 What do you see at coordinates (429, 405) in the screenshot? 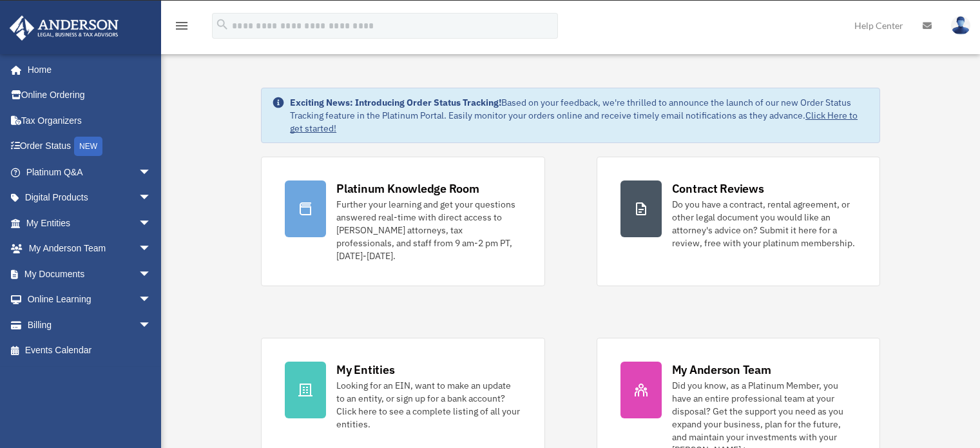
I see `div: Looking for an EIN, want to make an update to an entity, or sign up for a bank account? Click her...` at bounding box center [429, 405].